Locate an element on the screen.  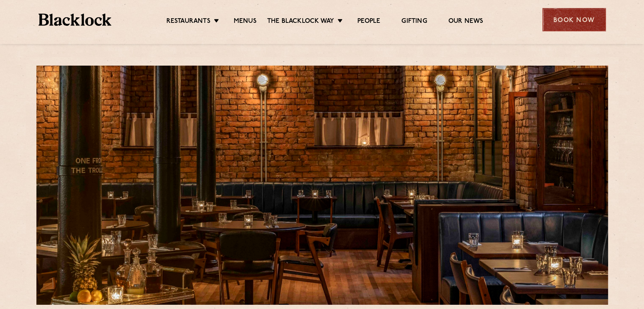
a: Restaurants is located at coordinates (188, 22).